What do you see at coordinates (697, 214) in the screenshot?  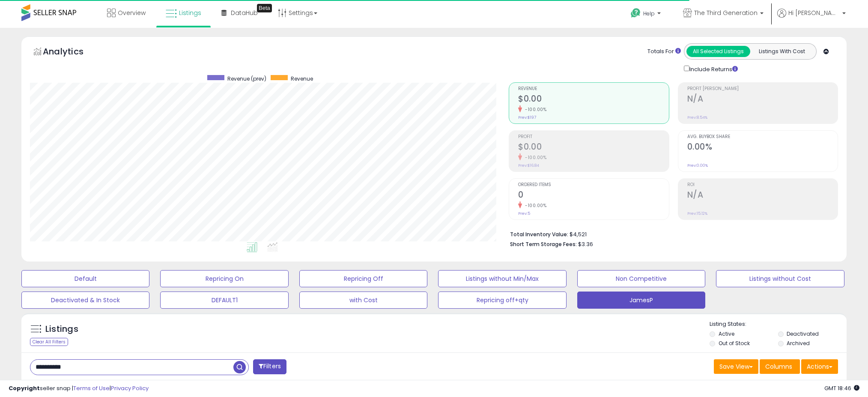 I see `small: Prev: 15.12%` at bounding box center [697, 214].